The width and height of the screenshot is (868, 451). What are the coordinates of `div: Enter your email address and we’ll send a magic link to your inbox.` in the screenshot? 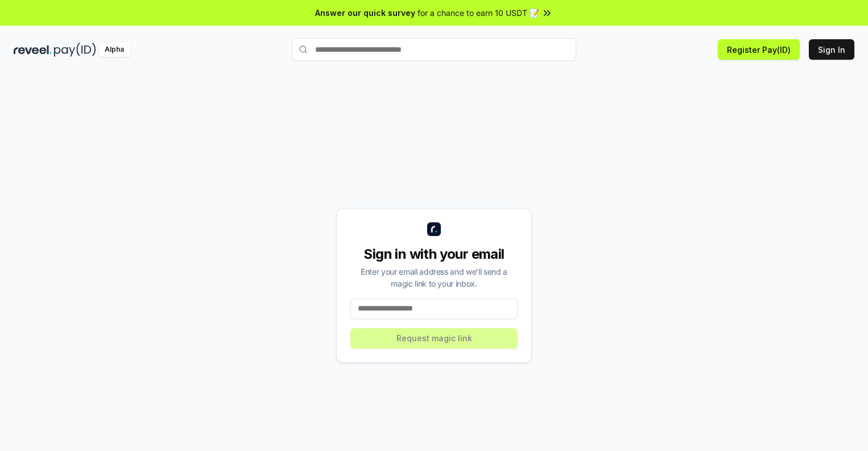 It's located at (434, 277).